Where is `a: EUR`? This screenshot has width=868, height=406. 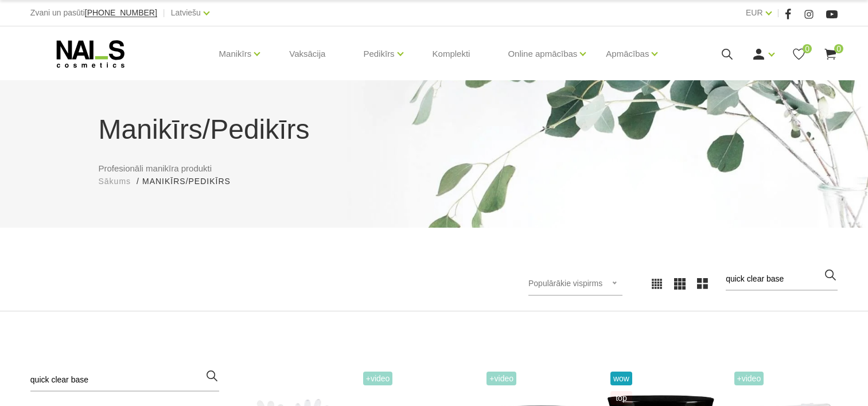
a: EUR is located at coordinates (755, 13).